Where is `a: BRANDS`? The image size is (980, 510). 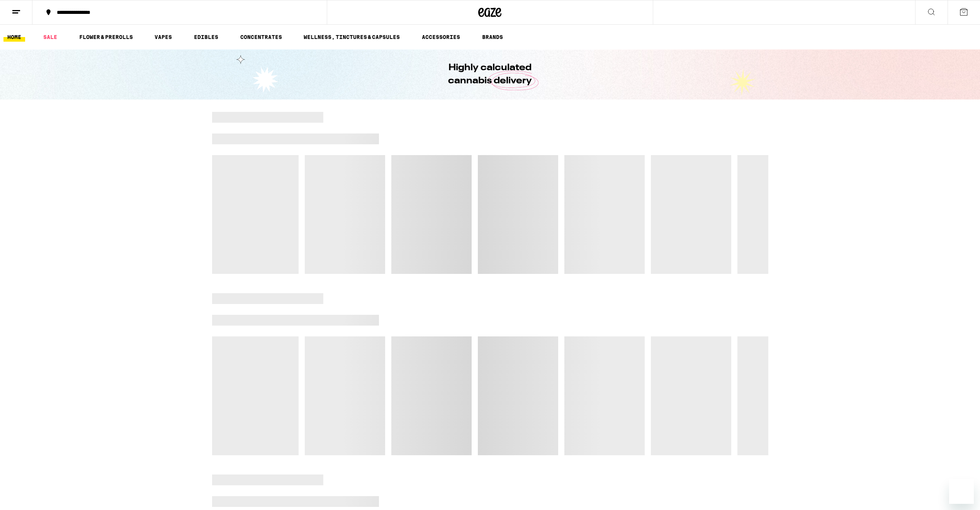 a: BRANDS is located at coordinates (493, 37).